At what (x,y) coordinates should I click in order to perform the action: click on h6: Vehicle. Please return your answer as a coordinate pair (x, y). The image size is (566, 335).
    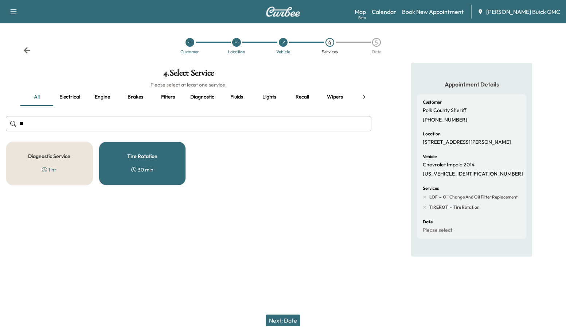
    Looking at the image, I should click on (430, 156).